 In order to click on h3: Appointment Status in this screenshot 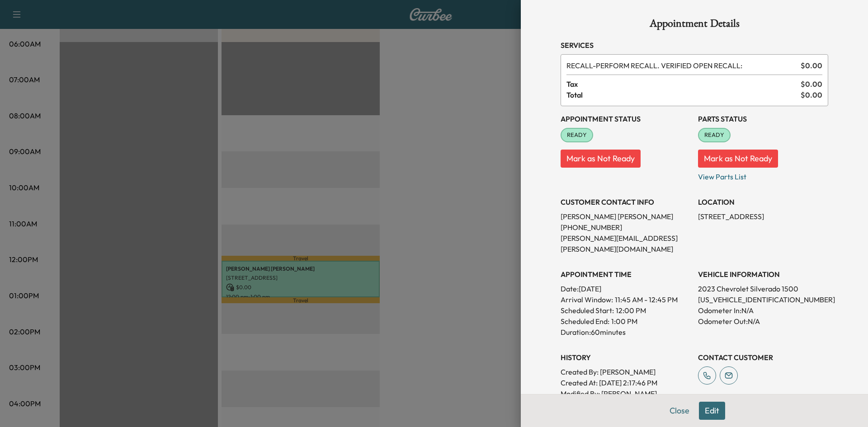, I will do `click(626, 119)`.